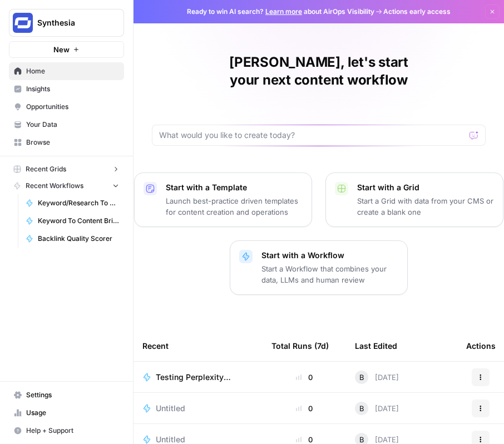 Image resolution: width=504 pixels, height=444 pixels. Describe the element at coordinates (61, 49) in the screenshot. I see `span: New` at that location.